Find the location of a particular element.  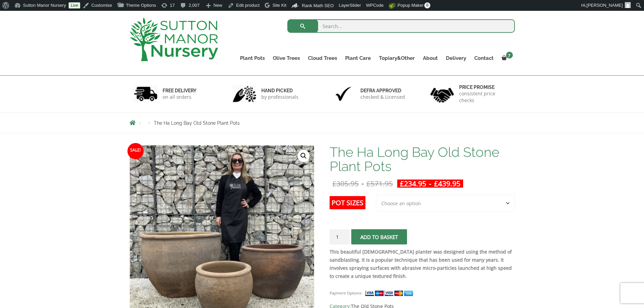

h6: Defra approved is located at coordinates (383, 91).